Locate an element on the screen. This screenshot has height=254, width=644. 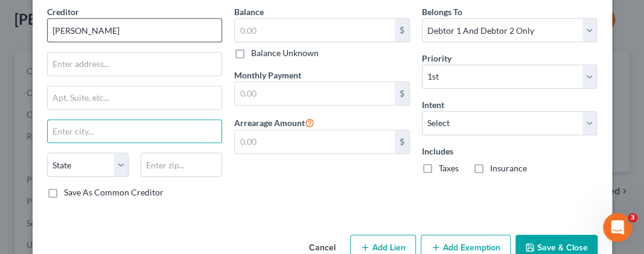
button: Emoji picker is located at coordinates (43, 166).